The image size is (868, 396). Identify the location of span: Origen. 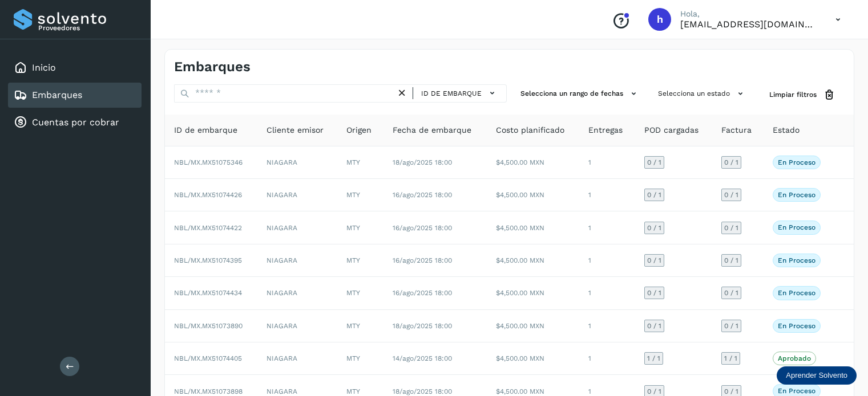
(359, 130).